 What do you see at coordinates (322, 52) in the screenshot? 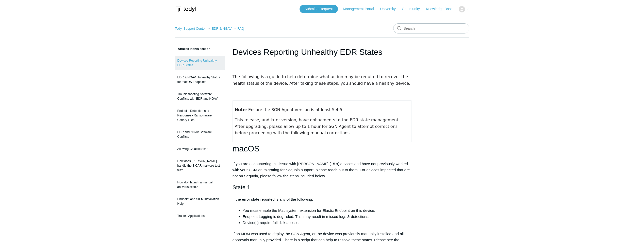
I see `h1: Devices Reporting Unhealthy EDR States` at bounding box center [322, 52].